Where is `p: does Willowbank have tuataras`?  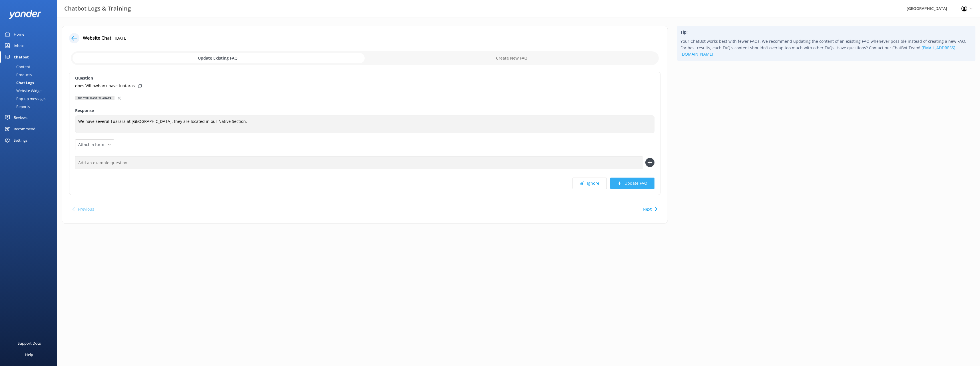
p: does Willowbank have tuataras is located at coordinates (105, 86).